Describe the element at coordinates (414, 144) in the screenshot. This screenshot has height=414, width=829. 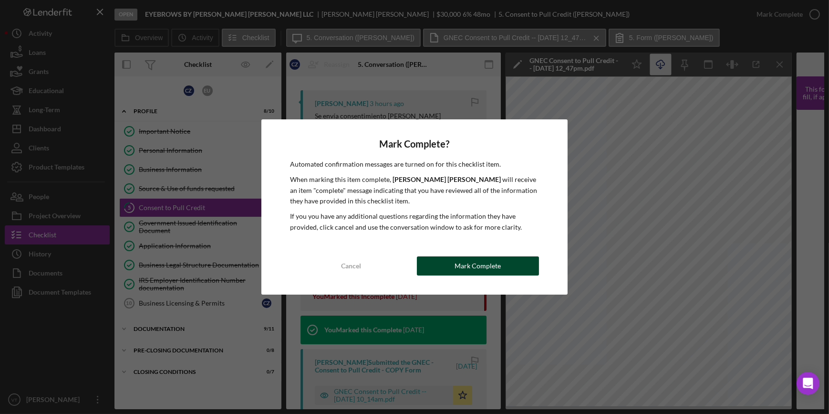
I see `h4: Mark Complete?` at that location.